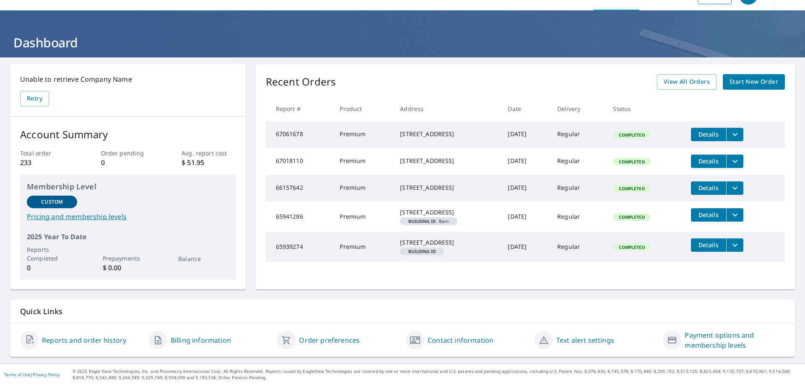 The image size is (805, 385). Describe the element at coordinates (734, 161) in the screenshot. I see `button: filesDropdownBtn-67018110` at that location.